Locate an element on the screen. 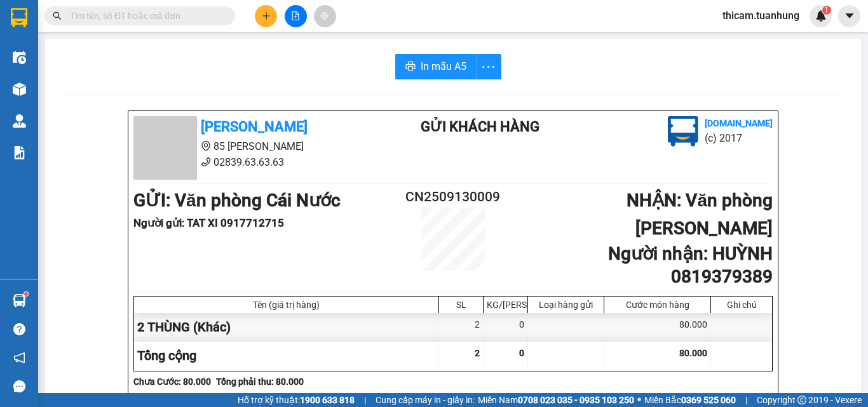 Image resolution: width=868 pixels, height=407 pixels. div: 2 is located at coordinates (461, 327).